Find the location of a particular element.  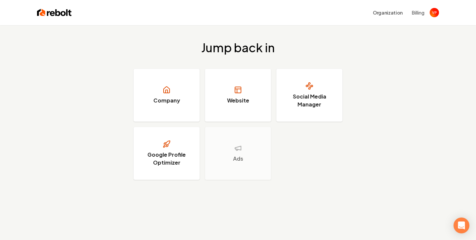

img: vitaliy Palnikov is located at coordinates (434, 13).